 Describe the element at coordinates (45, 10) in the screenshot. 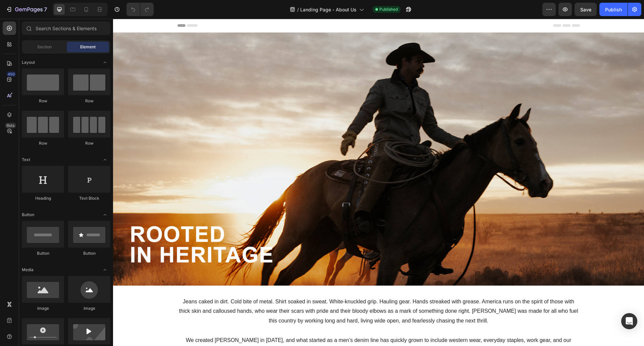

I see `p: 7` at that location.